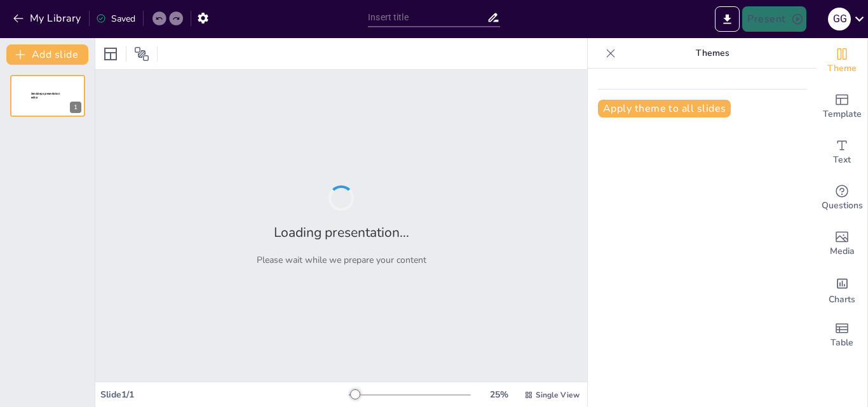 The image size is (868, 407). What do you see at coordinates (47, 54) in the screenshot?
I see `button: Add slide` at bounding box center [47, 54].